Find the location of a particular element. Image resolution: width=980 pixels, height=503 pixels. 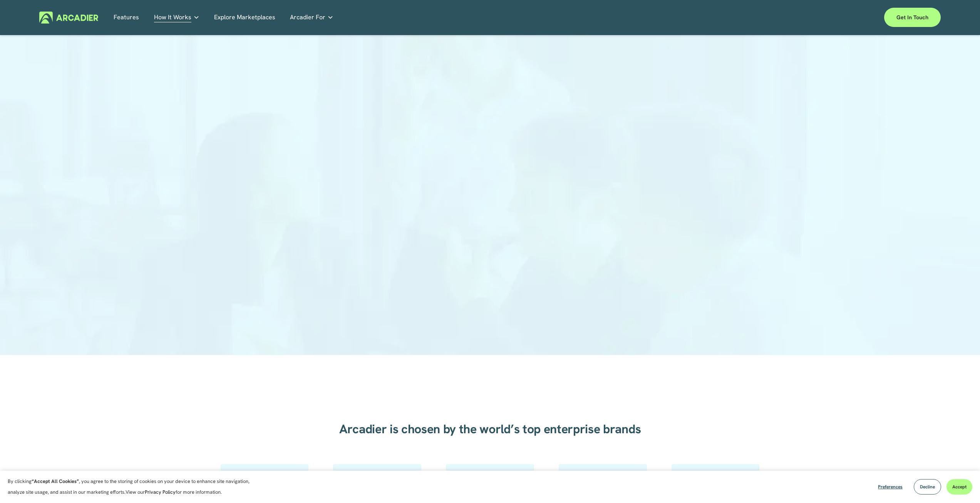

a: Get in touch is located at coordinates (912, 18).